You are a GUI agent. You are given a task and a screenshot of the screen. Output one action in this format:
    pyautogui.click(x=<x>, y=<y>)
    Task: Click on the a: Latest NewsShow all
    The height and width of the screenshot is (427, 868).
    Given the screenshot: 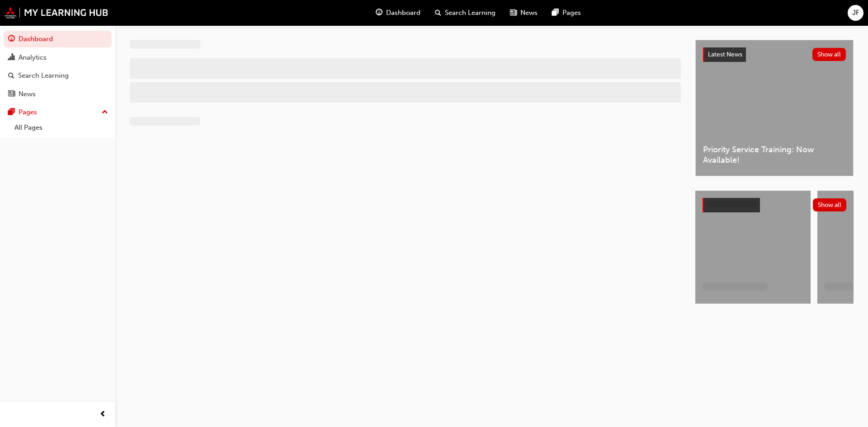 What is the action you would take?
    pyautogui.click(x=774, y=55)
    